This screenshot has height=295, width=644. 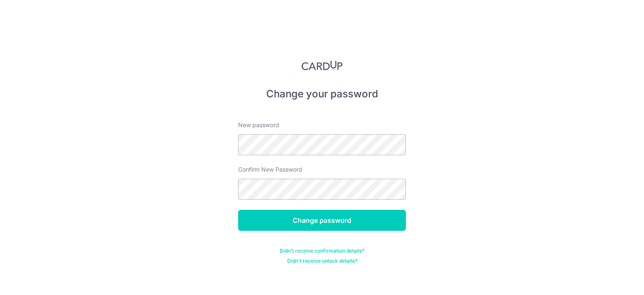 I want to click on label: New password, so click(x=258, y=125).